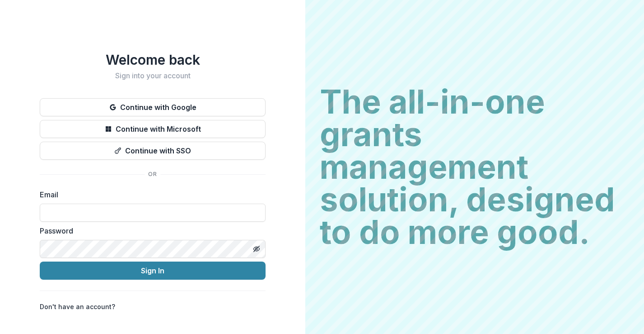 The width and height of the screenshot is (644, 334). Describe the element at coordinates (153, 60) in the screenshot. I see `h1: Welcome back` at that location.